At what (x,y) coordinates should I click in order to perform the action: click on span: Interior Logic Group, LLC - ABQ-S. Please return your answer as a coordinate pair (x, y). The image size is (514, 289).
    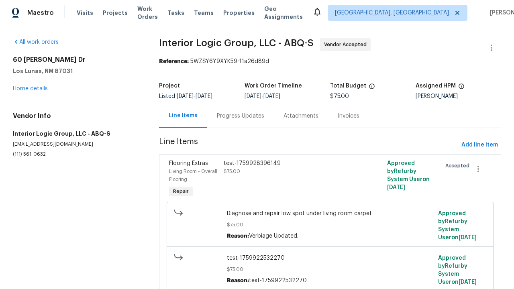
    Looking at the image, I should click on (236, 43).